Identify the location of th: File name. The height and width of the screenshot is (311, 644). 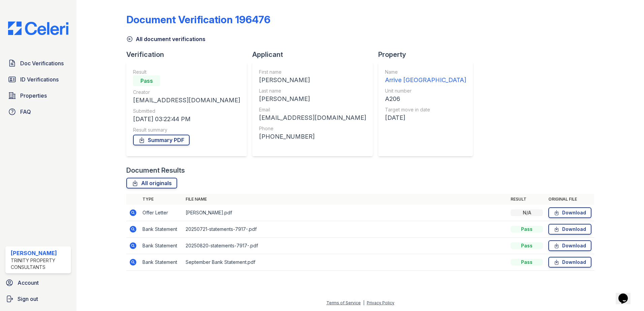
(345, 199).